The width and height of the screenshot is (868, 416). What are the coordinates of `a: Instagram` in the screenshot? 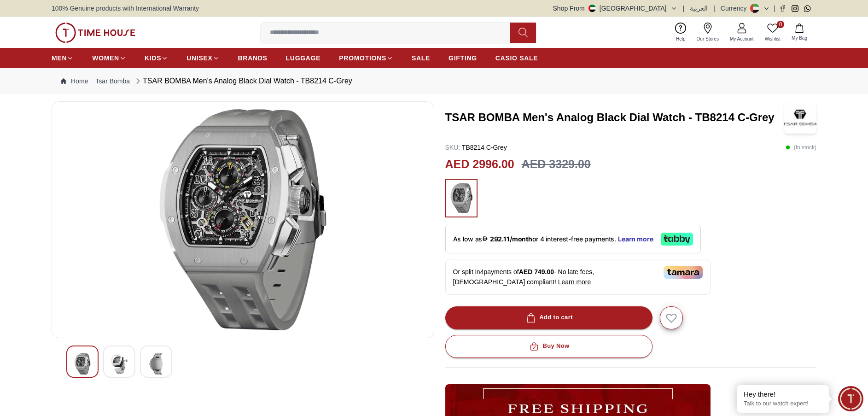 It's located at (795, 8).